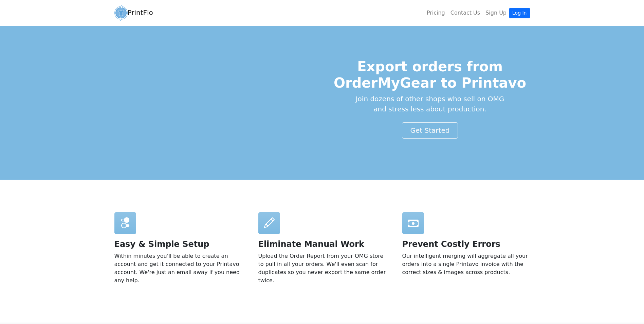 The height and width of the screenshot is (324, 644). What do you see at coordinates (496, 13) in the screenshot?
I see `a: Sign Up` at bounding box center [496, 13].